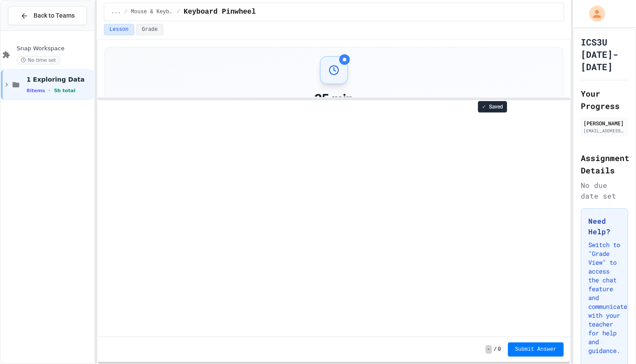 The image size is (636, 364). Describe the element at coordinates (36, 91) in the screenshot. I see `span: 8 items` at that location.